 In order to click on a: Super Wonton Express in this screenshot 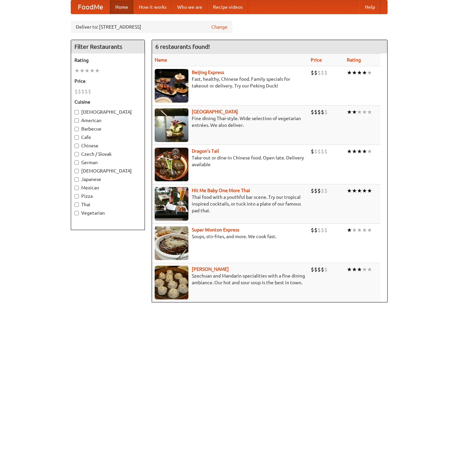, I will do `click(215, 230)`.